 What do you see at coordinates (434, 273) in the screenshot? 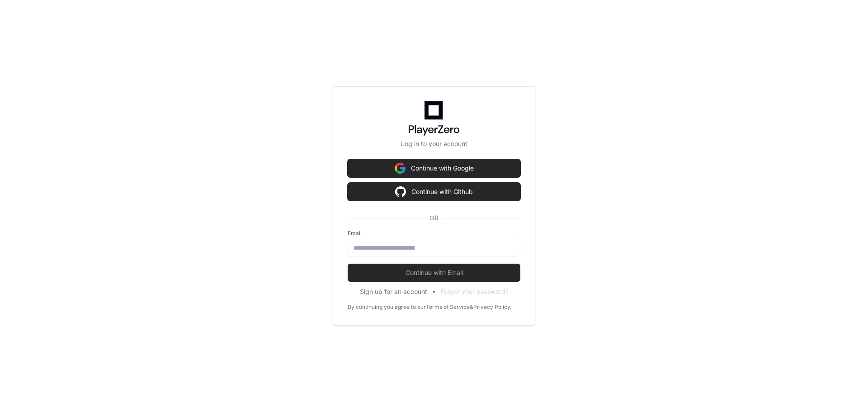
I see `span: Continue with Email` at bounding box center [434, 273].